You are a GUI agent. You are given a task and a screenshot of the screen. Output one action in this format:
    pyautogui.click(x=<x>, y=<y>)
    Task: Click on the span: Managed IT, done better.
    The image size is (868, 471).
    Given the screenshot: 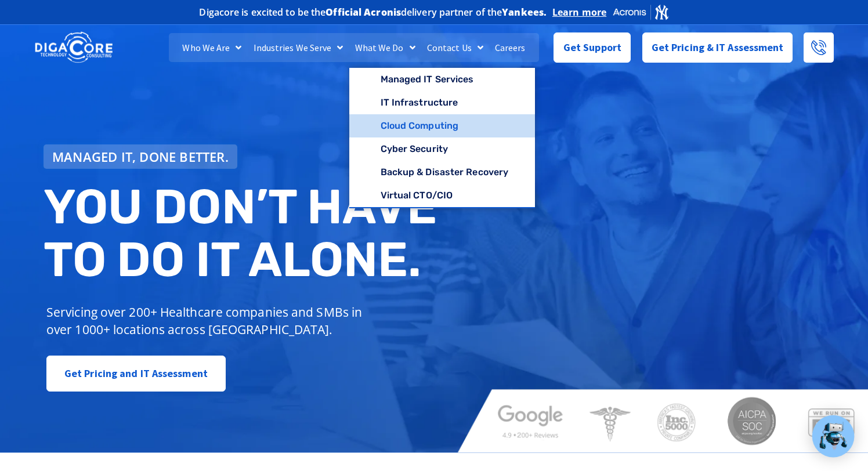 What is the action you would take?
    pyautogui.click(x=140, y=157)
    